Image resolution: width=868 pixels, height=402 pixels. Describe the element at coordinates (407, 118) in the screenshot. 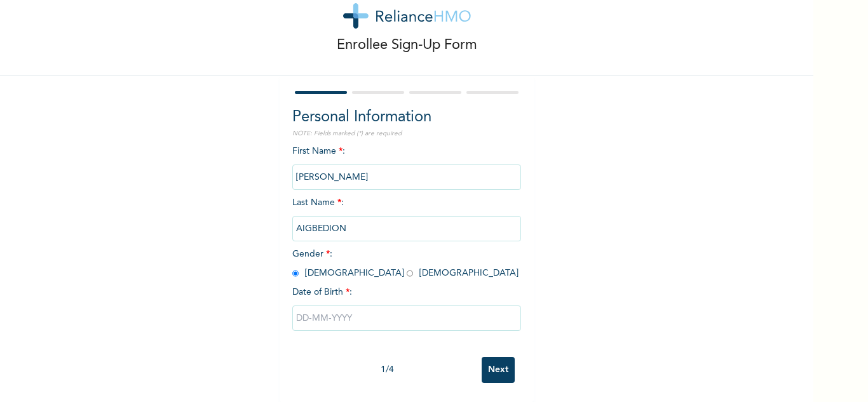

I see `h2: Personal Information` at that location.